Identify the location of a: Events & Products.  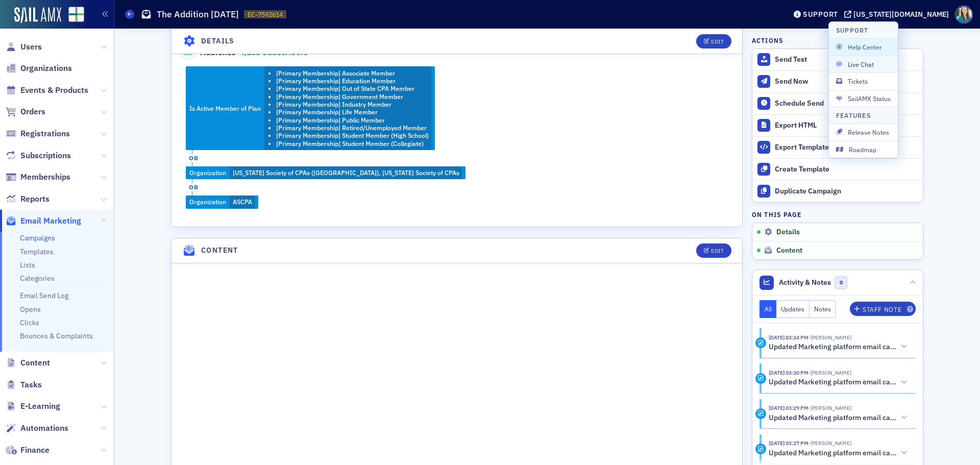
(47, 90).